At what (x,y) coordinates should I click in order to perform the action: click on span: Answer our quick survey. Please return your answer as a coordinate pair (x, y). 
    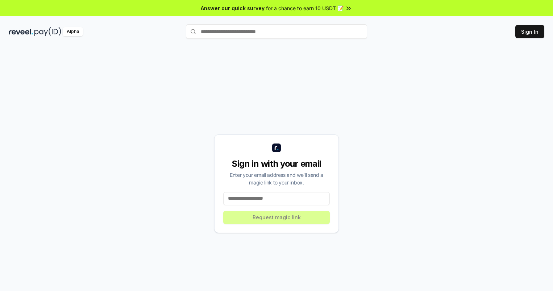
    Looking at the image, I should click on (233, 8).